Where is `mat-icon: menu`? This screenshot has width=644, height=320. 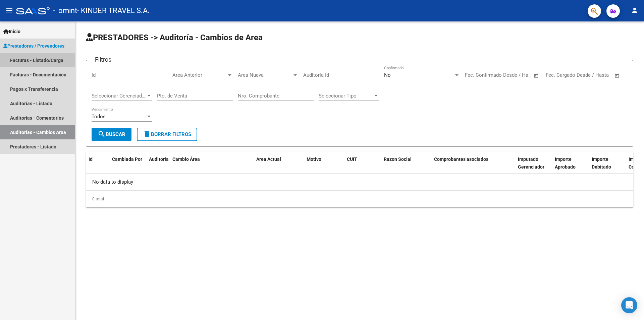
mat-icon: menu is located at coordinates (9, 11).